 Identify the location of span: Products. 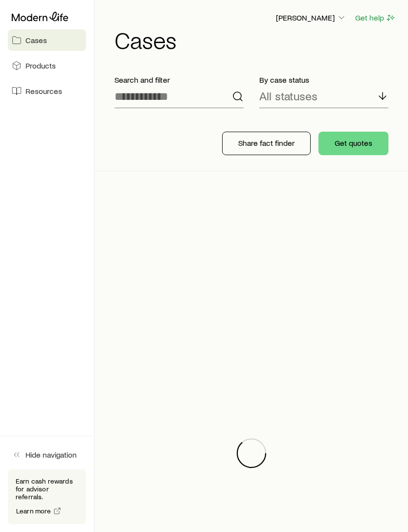
(41, 66).